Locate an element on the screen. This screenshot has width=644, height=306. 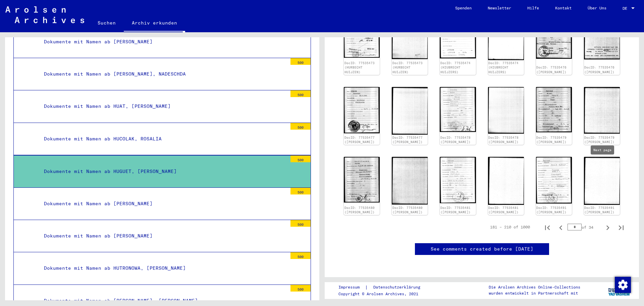
img: yv_logo.png is located at coordinates (619, 290).